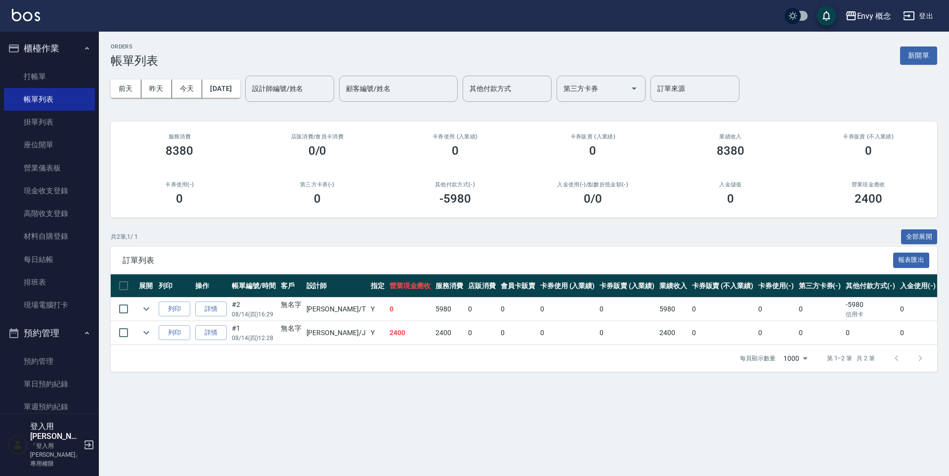 The height and width of the screenshot is (476, 949). Describe the element at coordinates (317, 184) in the screenshot. I see `h2: 第三方卡券(-)` at that location.